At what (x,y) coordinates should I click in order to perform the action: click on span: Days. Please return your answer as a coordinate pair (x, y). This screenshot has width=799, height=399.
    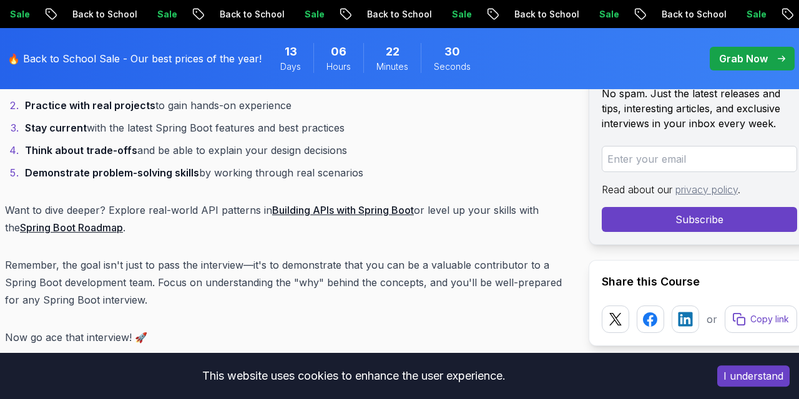
    Looking at the image, I should click on (290, 67).